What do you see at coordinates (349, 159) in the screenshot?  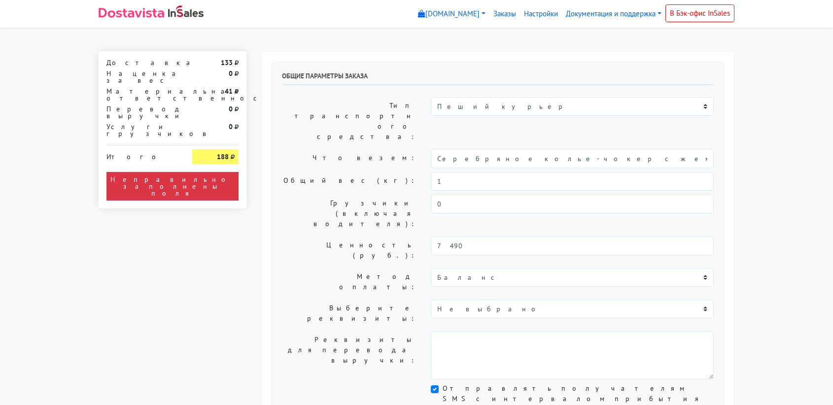 I see `label: Что везем:` at bounding box center [349, 159].